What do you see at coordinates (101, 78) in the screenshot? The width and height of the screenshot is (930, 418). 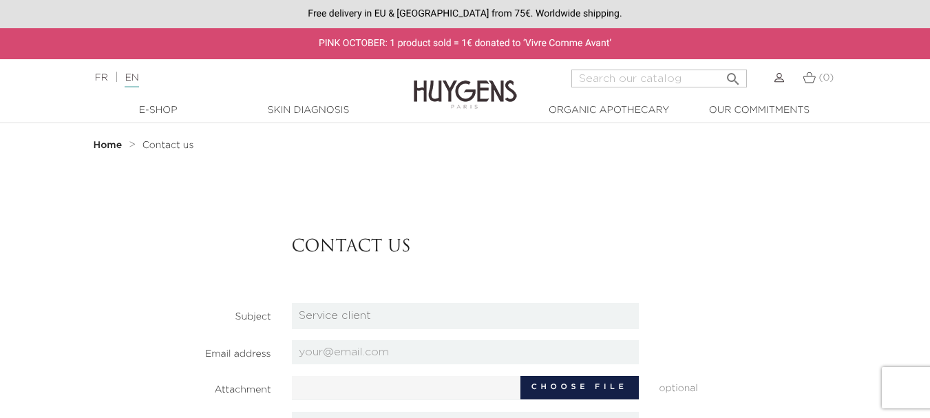 I see `a: FR` at bounding box center [101, 78].